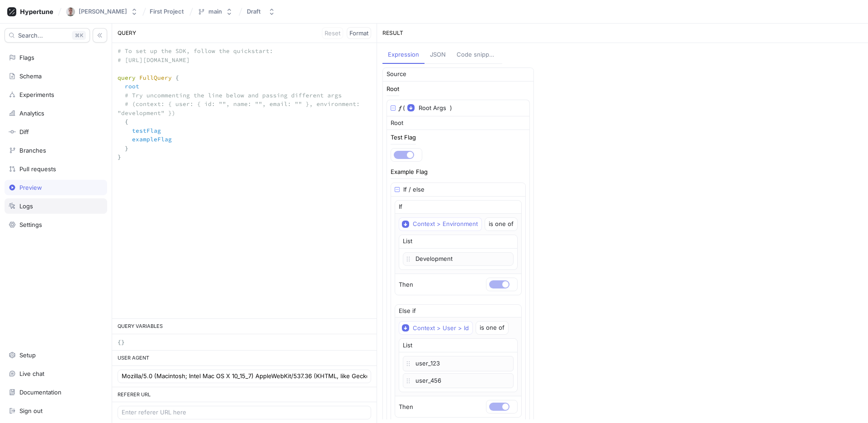  What do you see at coordinates (458, 363) in the screenshot?
I see `p: user_123` at bounding box center [458, 363].